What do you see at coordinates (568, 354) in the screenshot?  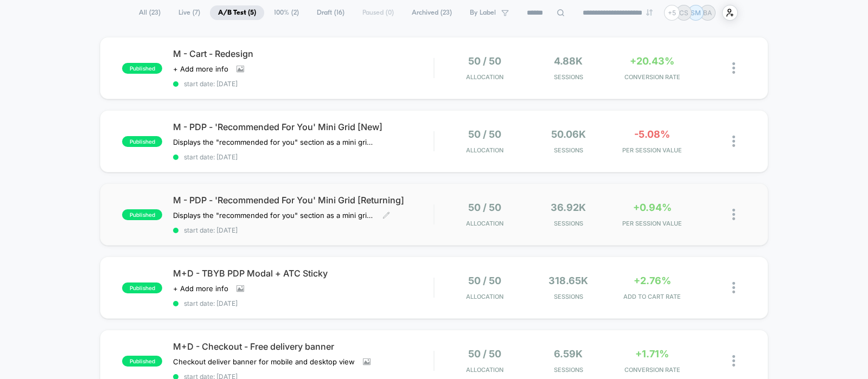 I see `span: 6.59k` at bounding box center [568, 354].